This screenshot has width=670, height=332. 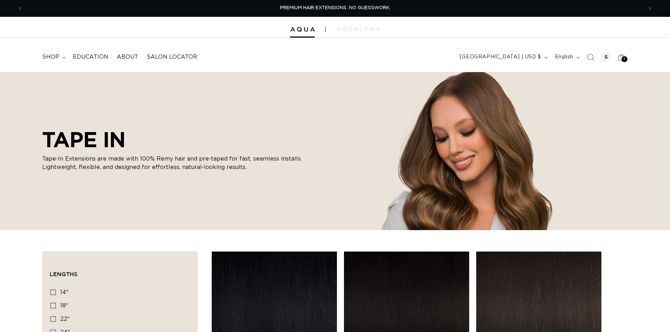 What do you see at coordinates (564, 57) in the screenshot?
I see `span: English` at bounding box center [564, 57].